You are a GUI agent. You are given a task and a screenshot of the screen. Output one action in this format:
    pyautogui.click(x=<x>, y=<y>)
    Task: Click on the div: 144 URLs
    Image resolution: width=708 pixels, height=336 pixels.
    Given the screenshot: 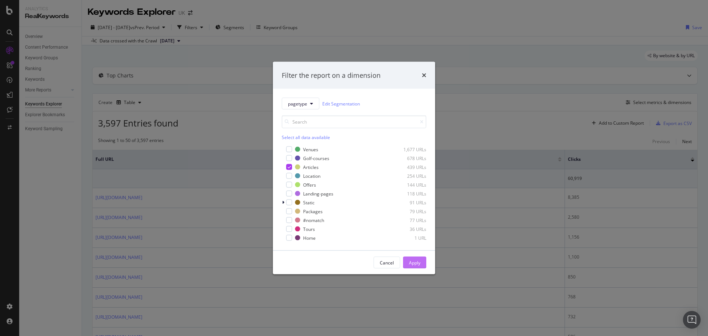 What is the action you would take?
    pyautogui.click(x=408, y=184)
    